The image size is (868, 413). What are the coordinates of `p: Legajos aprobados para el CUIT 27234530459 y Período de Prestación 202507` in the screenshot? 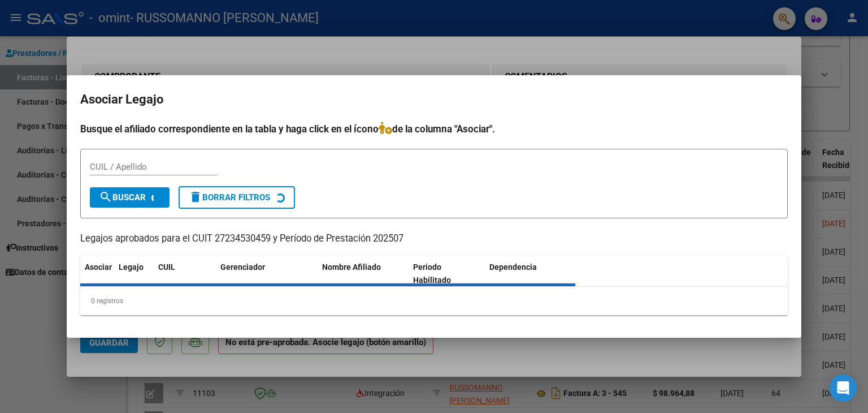 It's located at (434, 239).